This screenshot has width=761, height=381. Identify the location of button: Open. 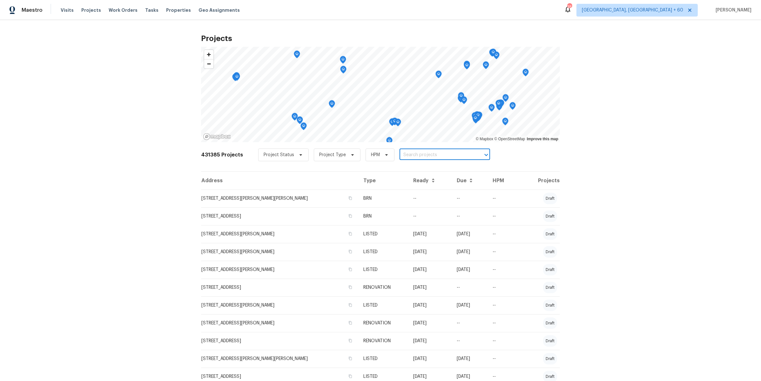
(487, 155).